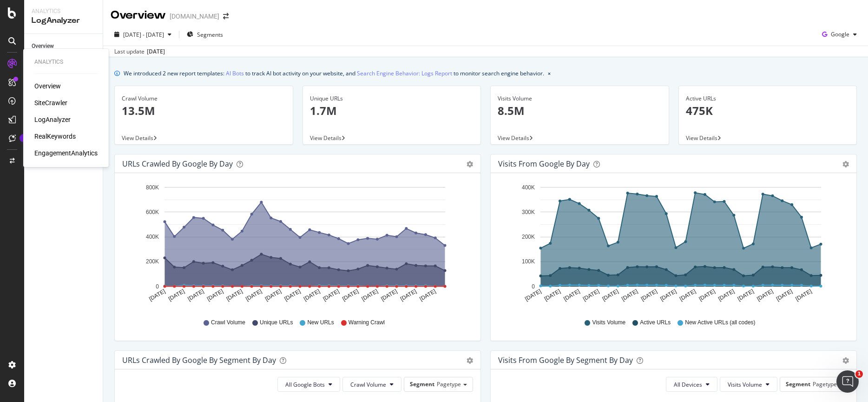 The image size is (868, 402). I want to click on text: 100K, so click(528, 262).